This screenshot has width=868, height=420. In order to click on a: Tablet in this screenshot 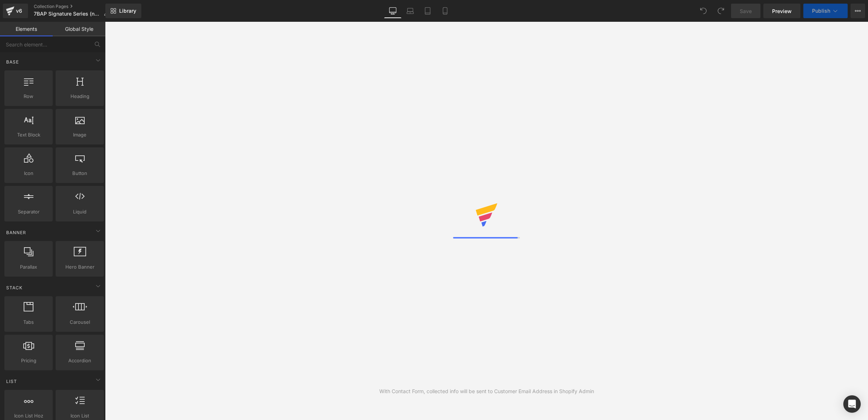, I will do `click(428, 11)`.